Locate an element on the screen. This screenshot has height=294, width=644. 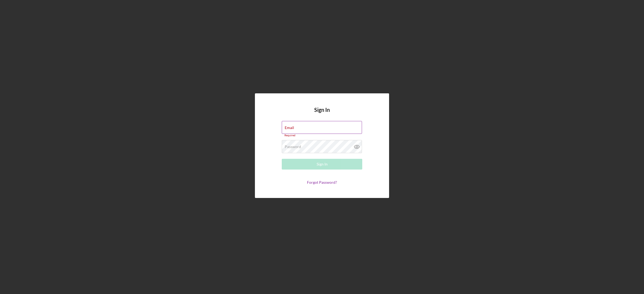
a: Forgot Password? is located at coordinates (322, 182).